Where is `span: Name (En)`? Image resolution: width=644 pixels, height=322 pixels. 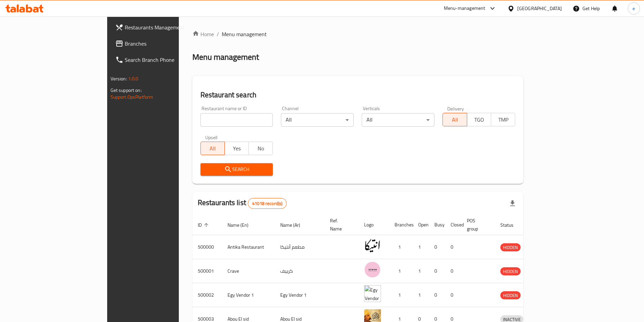
span: Name (En) is located at coordinates (243, 225).